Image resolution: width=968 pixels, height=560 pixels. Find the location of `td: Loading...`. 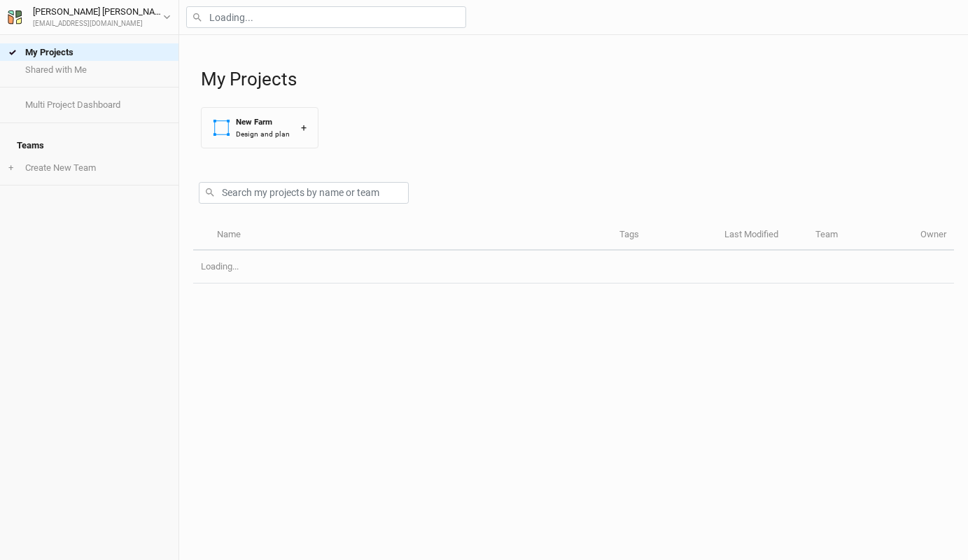

td: Loading... is located at coordinates (573, 266).